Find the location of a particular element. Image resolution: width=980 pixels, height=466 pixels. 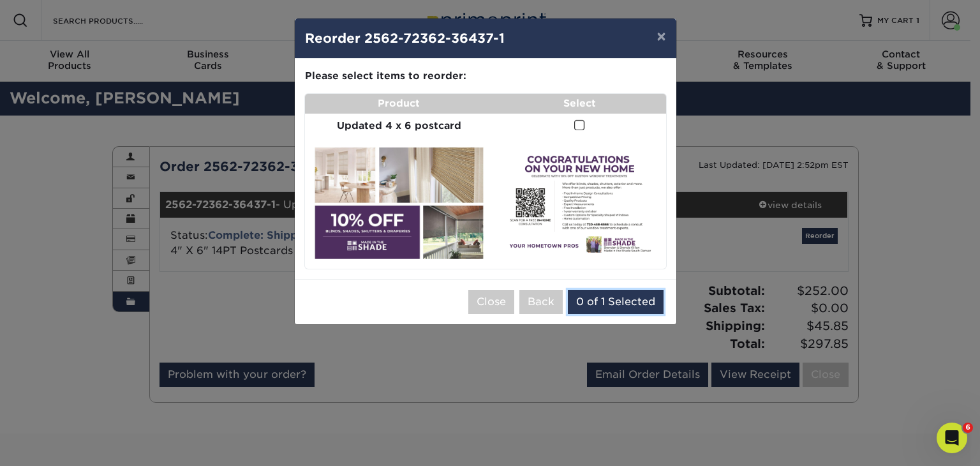

strong: Select is located at coordinates (579, 102).